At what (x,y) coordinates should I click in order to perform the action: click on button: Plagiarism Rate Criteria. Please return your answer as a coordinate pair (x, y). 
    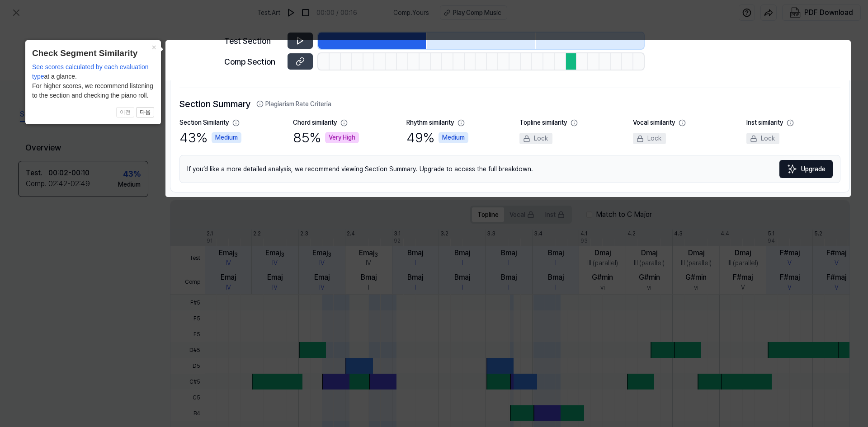
    Looking at the image, I should click on (294, 104).